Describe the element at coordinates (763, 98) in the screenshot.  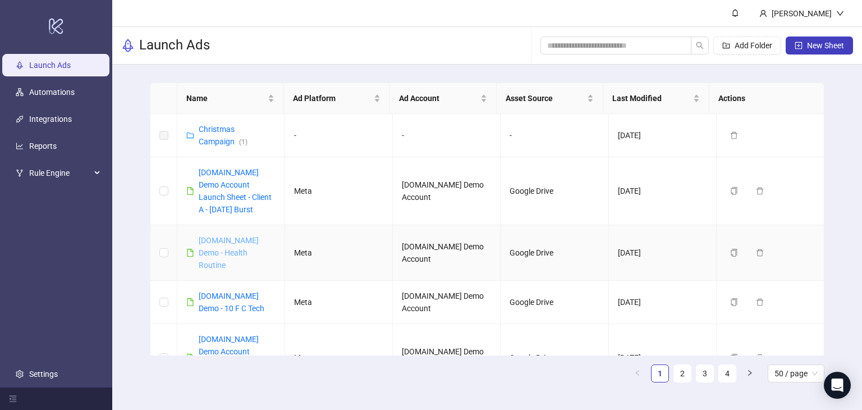
I see `th: Actions` at that location.